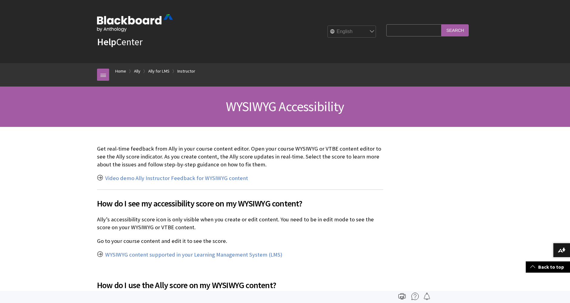  What do you see at coordinates (240, 285) in the screenshot?
I see `span: How do I use the Ally score on my WYSIWYG content?` at bounding box center [240, 285].